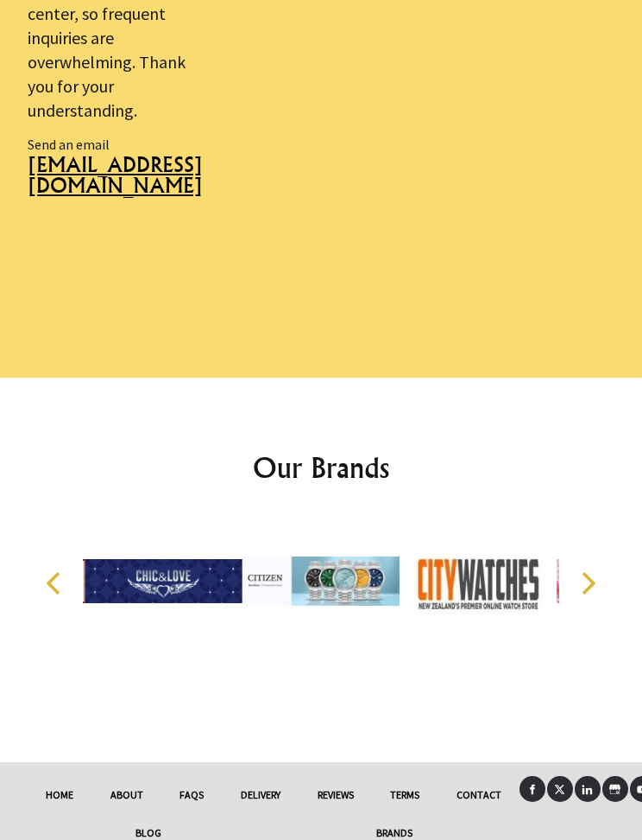 The height and width of the screenshot is (840, 642). Describe the element at coordinates (191, 795) in the screenshot. I see `a: FAQs` at that location.